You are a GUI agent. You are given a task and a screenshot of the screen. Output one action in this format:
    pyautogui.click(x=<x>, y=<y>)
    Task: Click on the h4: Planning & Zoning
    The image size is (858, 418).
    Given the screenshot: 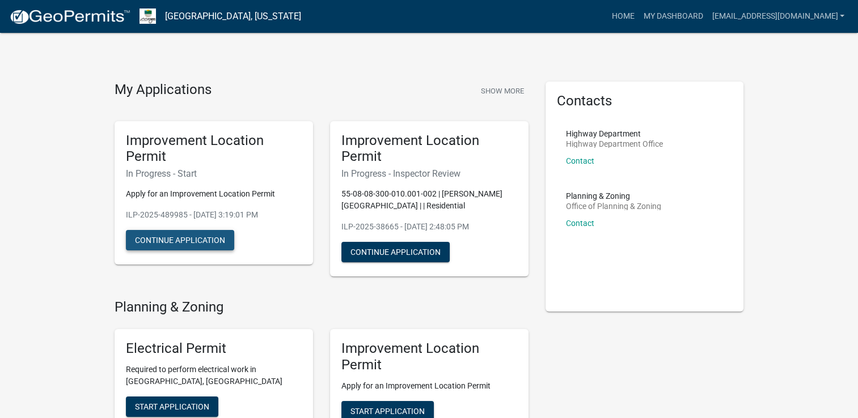 What is the action you would take?
    pyautogui.click(x=321, y=307)
    